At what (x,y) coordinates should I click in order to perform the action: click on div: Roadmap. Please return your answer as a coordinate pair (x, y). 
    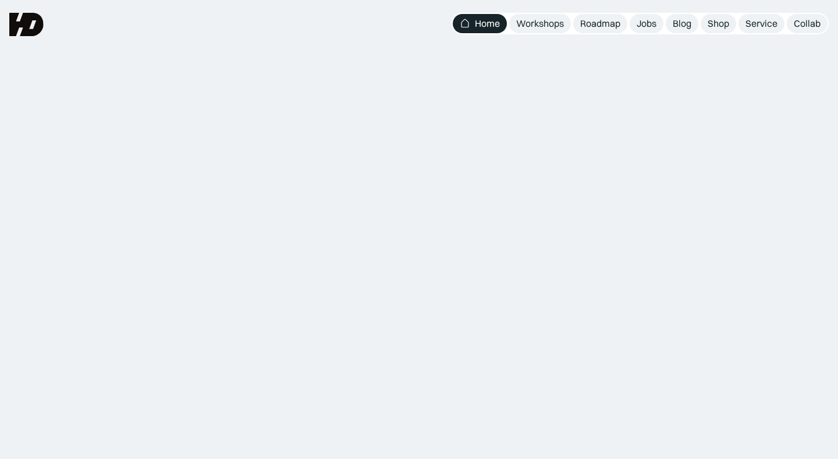
    Looking at the image, I should click on (600, 23).